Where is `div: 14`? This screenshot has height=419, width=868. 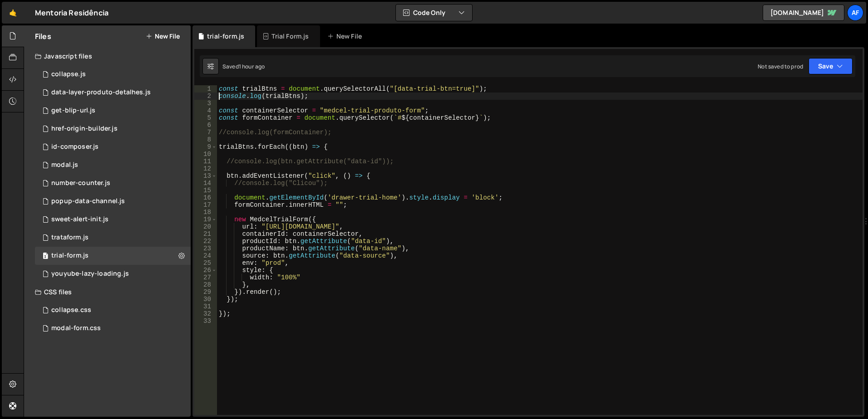 div: 14 is located at coordinates (206, 184).